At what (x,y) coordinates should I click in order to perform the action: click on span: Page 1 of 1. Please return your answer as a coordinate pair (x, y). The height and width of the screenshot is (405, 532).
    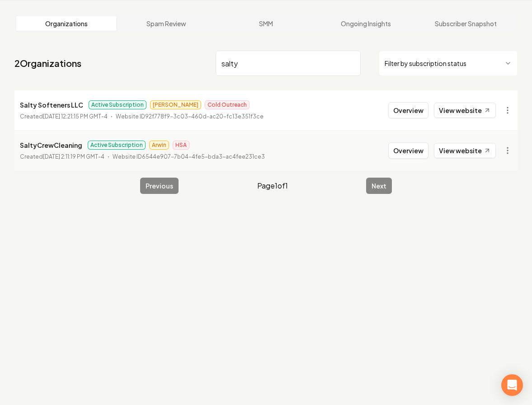
    Looking at the image, I should click on (273, 186).